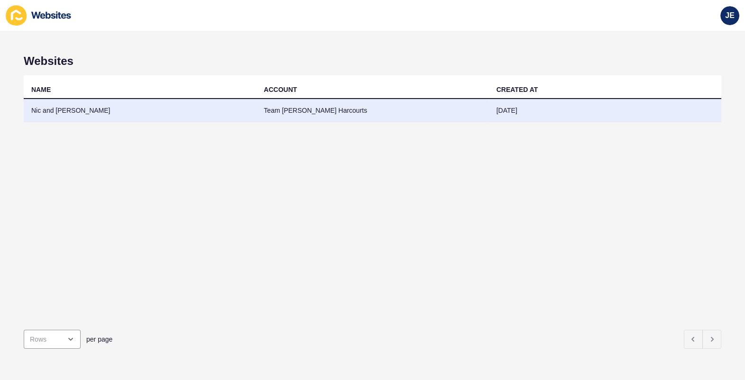  I want to click on div: ACCOUNT, so click(280, 90).